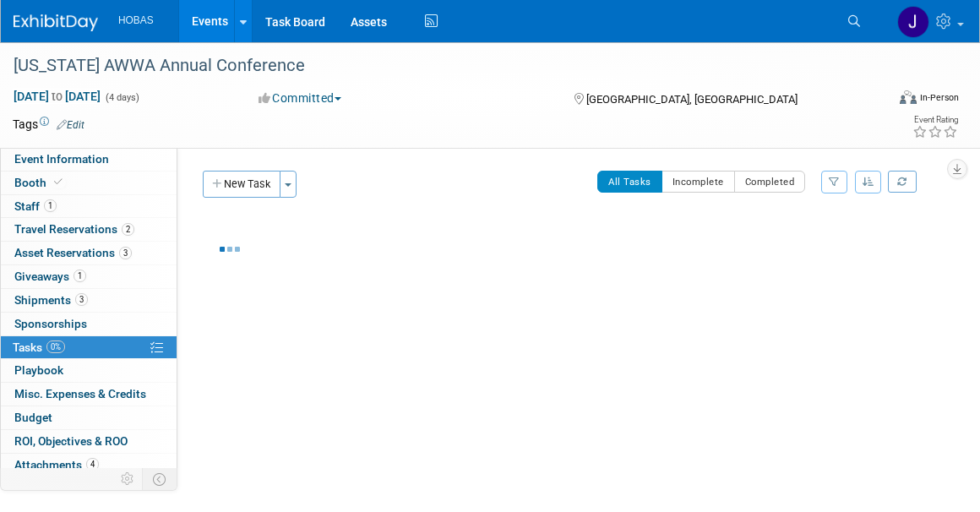  What do you see at coordinates (59, 181) in the screenshot?
I see `i: Booth reservation complete` at bounding box center [59, 181].